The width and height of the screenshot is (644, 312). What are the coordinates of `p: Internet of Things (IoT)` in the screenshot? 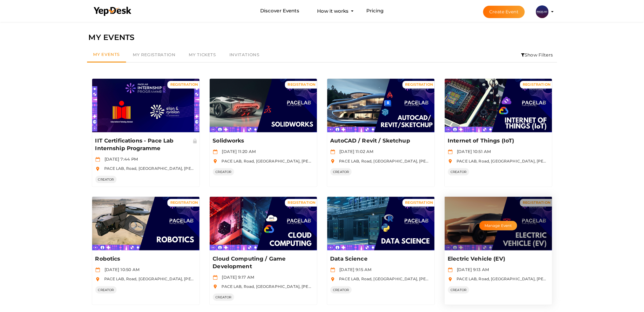 It's located at (498, 141).